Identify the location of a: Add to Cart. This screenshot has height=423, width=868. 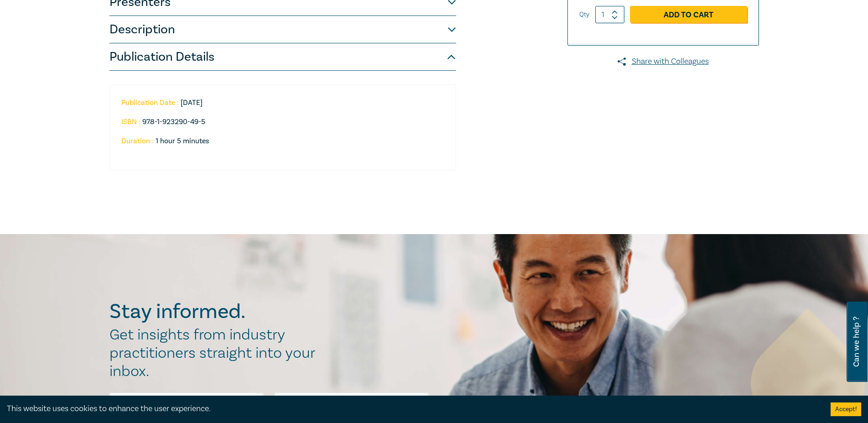
(688, 15).